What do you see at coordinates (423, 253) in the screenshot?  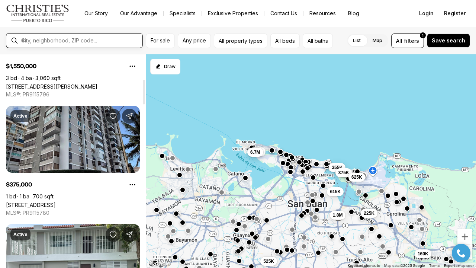 I see `button: 160K` at bounding box center [423, 253].